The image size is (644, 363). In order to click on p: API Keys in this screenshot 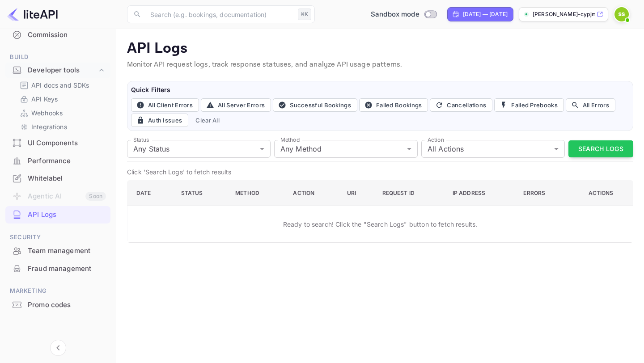, I will do `click(44, 99)`.